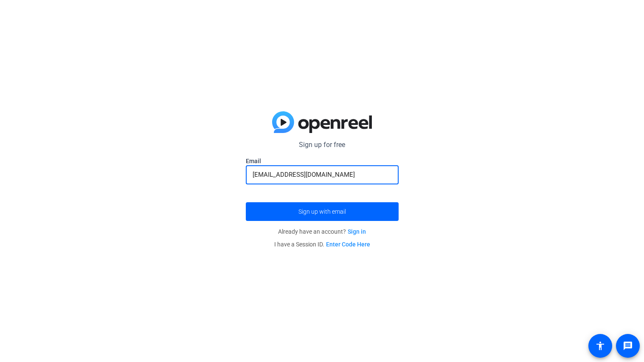 This screenshot has width=644, height=362. What do you see at coordinates (628, 346) in the screenshot?
I see `mat-icon: message` at bounding box center [628, 346].